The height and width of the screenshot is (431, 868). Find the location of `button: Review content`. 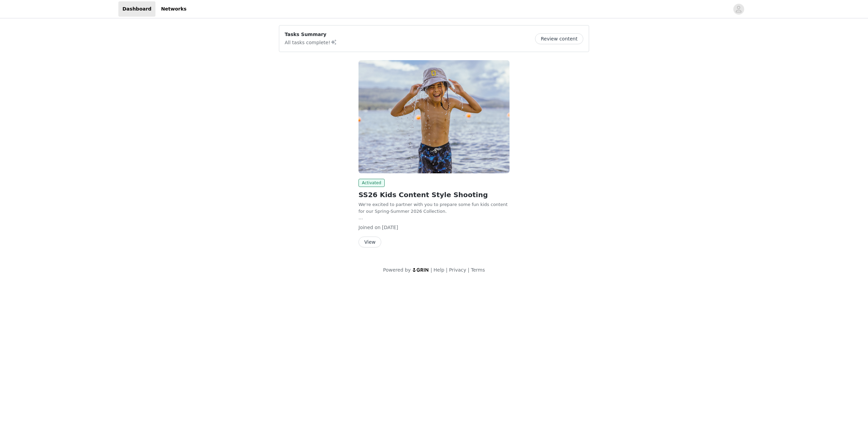

button: Review content is located at coordinates (559, 39).